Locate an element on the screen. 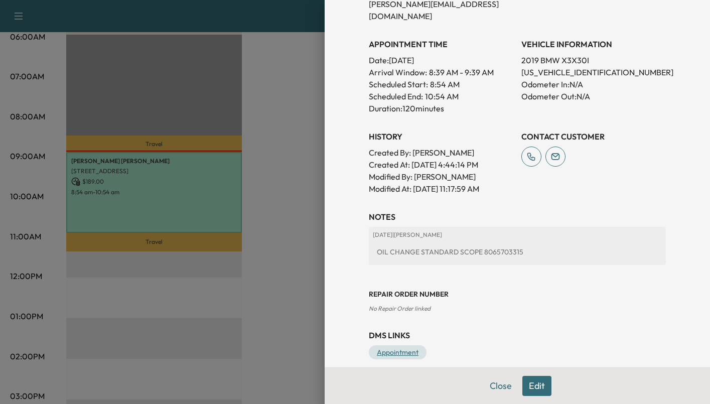 This screenshot has height=404, width=710. p: Odometer In: N/A is located at coordinates (594, 84).